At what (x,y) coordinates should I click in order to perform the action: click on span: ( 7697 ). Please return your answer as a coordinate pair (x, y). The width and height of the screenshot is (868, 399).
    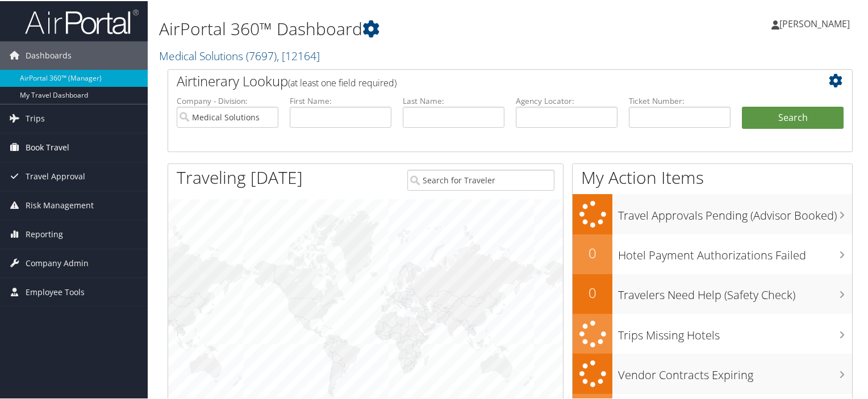
    Looking at the image, I should click on (261, 55).